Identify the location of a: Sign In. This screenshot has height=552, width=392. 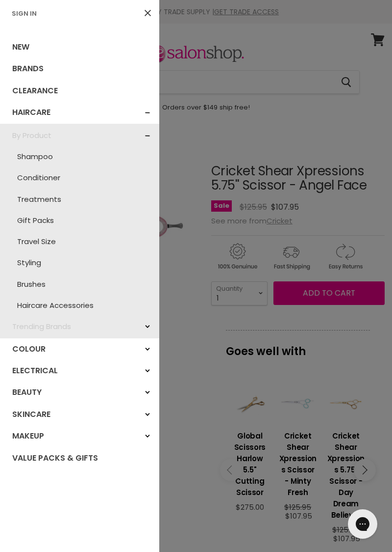
(24, 13).